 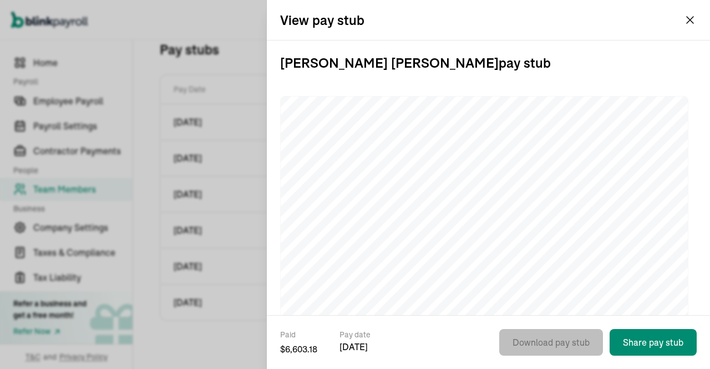 I want to click on span: $ 6,603.18, so click(x=298, y=349).